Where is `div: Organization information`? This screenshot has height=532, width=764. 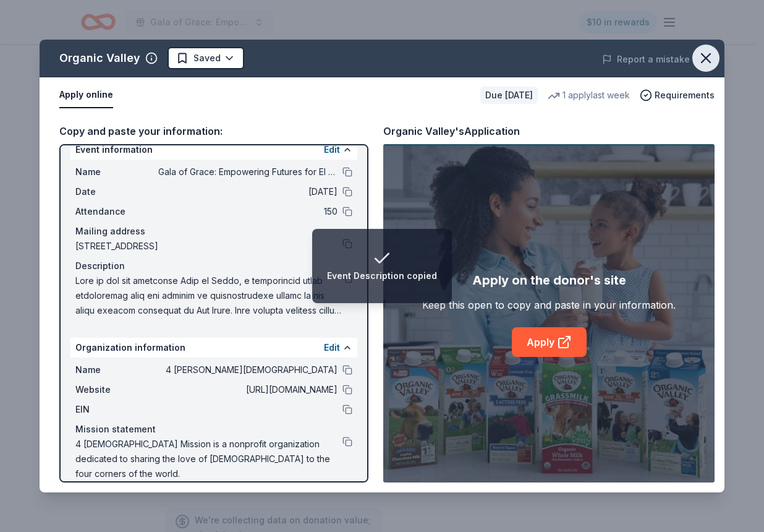 div: Organization information is located at coordinates (214, 347).